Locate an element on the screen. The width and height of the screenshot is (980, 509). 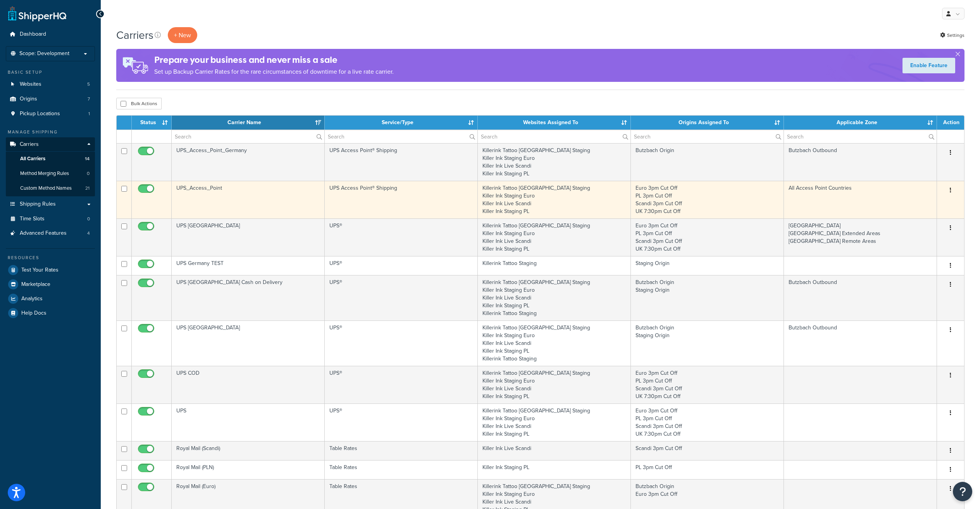
a: Analytics is located at coordinates (50, 299).